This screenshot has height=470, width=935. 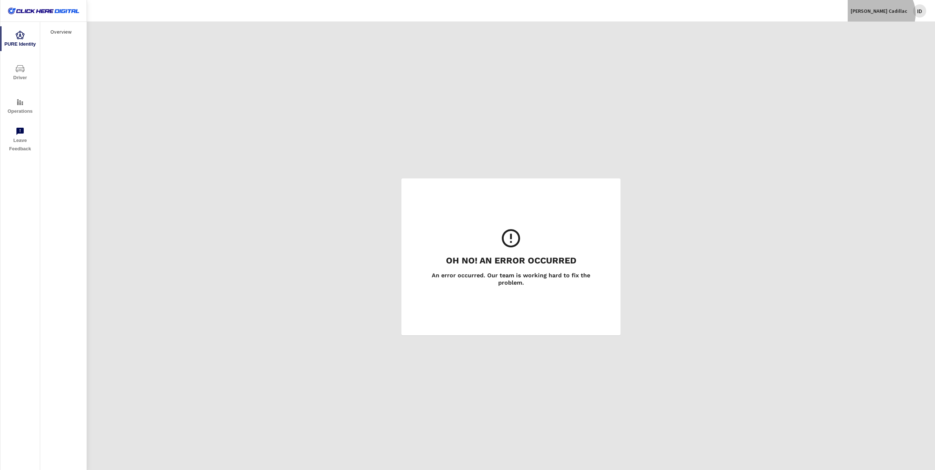 What do you see at coordinates (20, 73) in the screenshot?
I see `span: Driver` at bounding box center [20, 73].